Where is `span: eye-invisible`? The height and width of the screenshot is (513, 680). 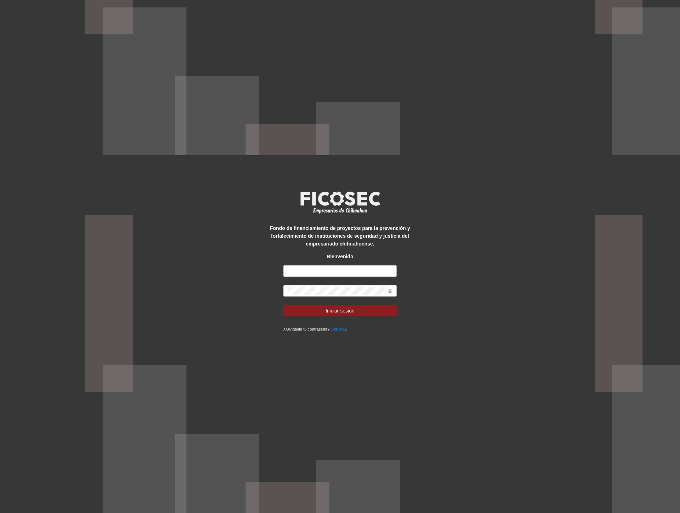
span: eye-invisible is located at coordinates (390, 291).